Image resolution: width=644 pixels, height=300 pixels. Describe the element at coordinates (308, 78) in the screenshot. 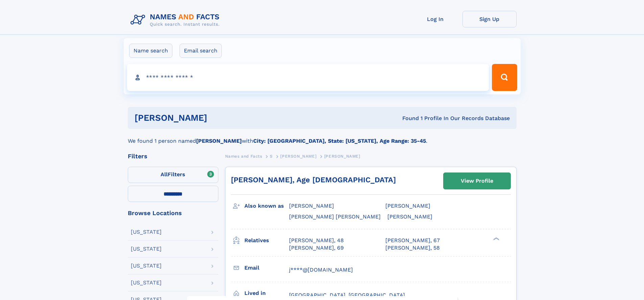

I see `input: search input` at that location.